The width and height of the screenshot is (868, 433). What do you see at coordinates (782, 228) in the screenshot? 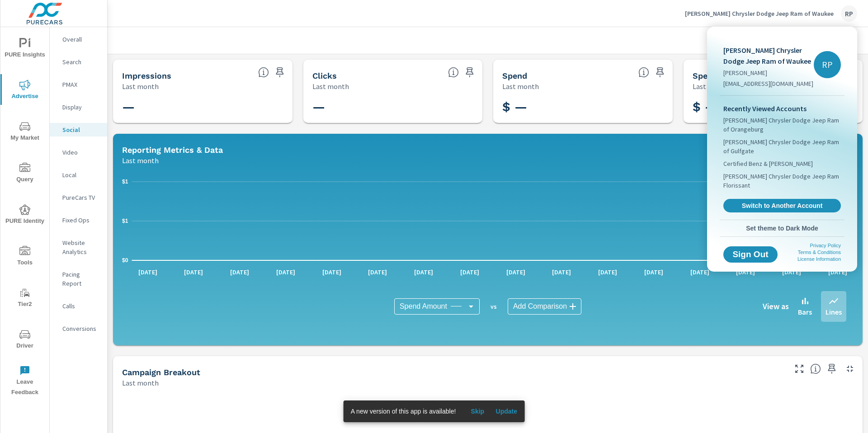
I see `span: Set theme to Dark Mode` at bounding box center [782, 228].